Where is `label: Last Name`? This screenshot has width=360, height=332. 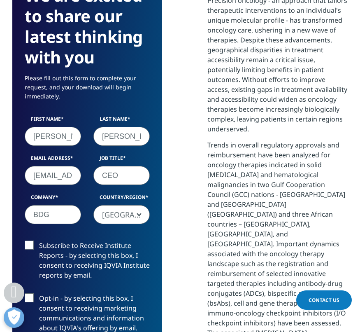 label: Last Name is located at coordinates (121, 121).